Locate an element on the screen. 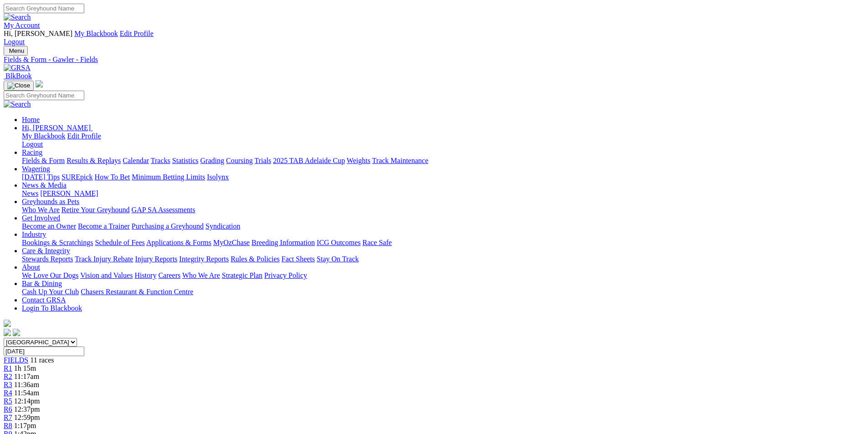 The height and width of the screenshot is (434, 868). a: GAP SA Assessments is located at coordinates (163, 210).